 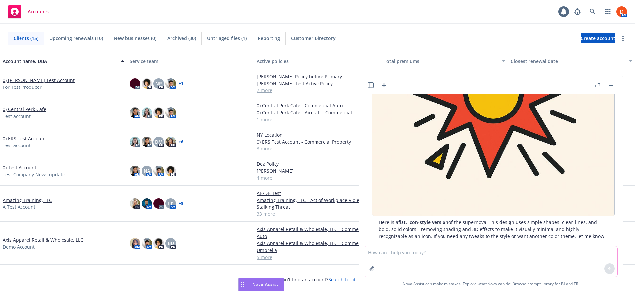 I want to click on a: 33 more, so click(x=318, y=213).